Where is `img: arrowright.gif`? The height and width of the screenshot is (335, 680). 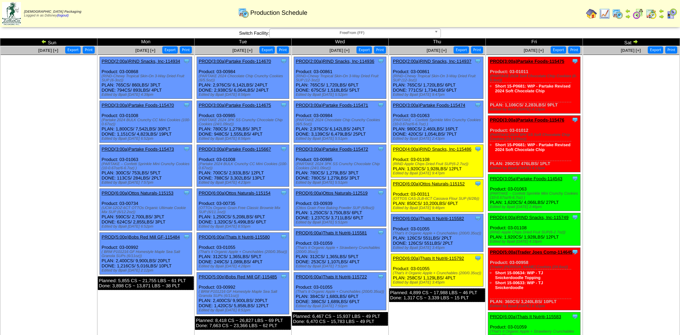
img: arrowright.gif is located at coordinates (635, 42).